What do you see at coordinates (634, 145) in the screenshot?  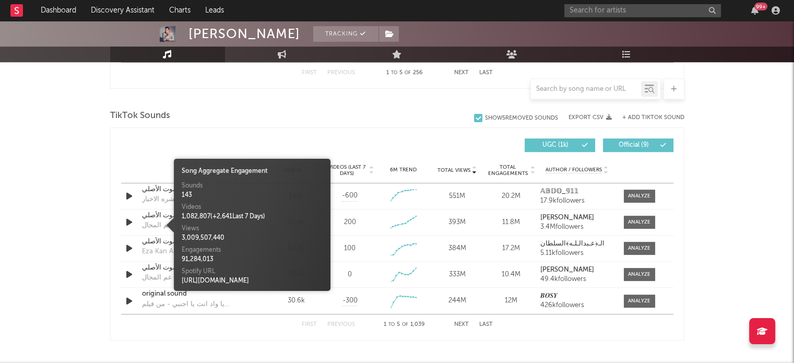 I see `span: Official ( 9 )` at bounding box center [634, 145].